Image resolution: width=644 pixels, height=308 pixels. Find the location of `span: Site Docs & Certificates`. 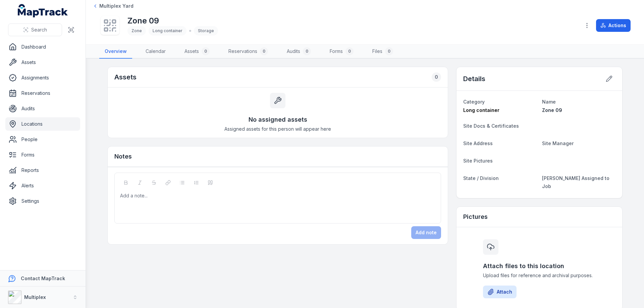

span: Site Docs & Certificates is located at coordinates (491, 126).